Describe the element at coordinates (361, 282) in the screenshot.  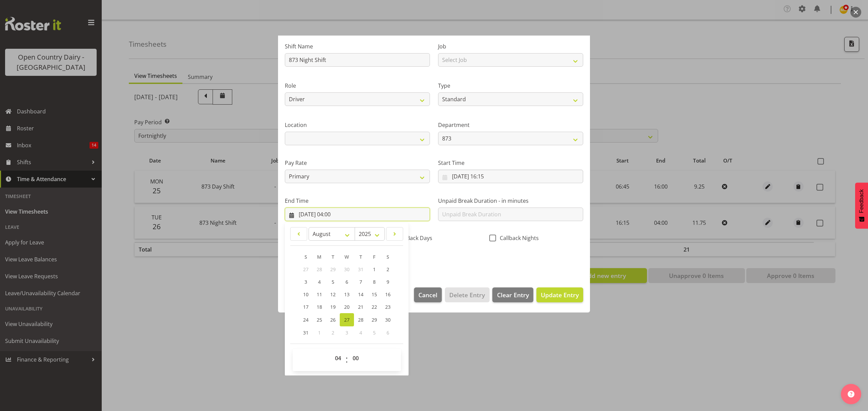
I see `a: 7` at that location.